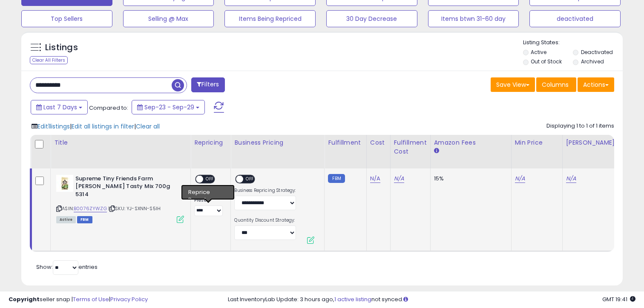 The height and width of the screenshot is (308, 644). What do you see at coordinates (65, 184) in the screenshot?
I see `img: 41cQ78RqYbL._SL40_.jpg` at bounding box center [65, 184].